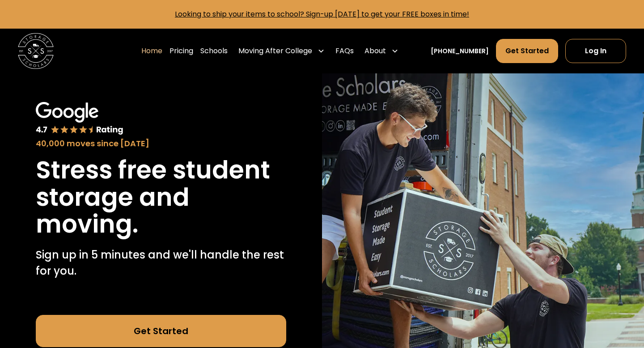 The width and height of the screenshot is (644, 348). Describe the element at coordinates (214, 51) in the screenshot. I see `a: Schools` at that location.